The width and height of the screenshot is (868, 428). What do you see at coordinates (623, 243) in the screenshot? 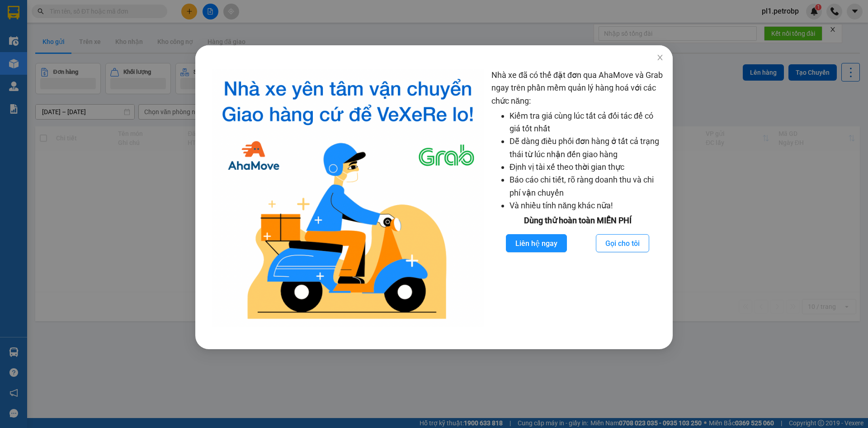
I see `button: Gọi cho tôi` at bounding box center [623, 243].